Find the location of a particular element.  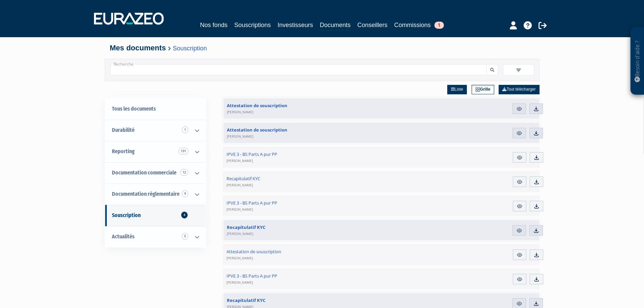

a: Tout télécharger is located at coordinates (519, 90).